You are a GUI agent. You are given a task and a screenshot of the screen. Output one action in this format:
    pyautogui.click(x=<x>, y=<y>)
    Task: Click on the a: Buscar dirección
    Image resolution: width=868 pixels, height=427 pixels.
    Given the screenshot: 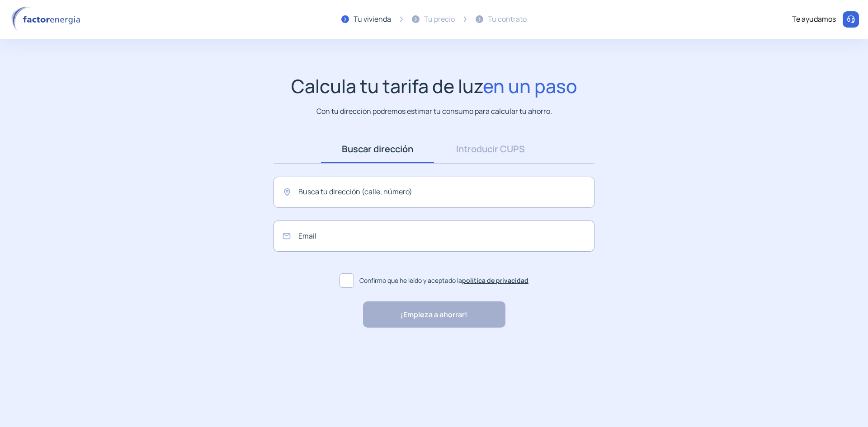 What is the action you would take?
    pyautogui.click(x=377, y=149)
    